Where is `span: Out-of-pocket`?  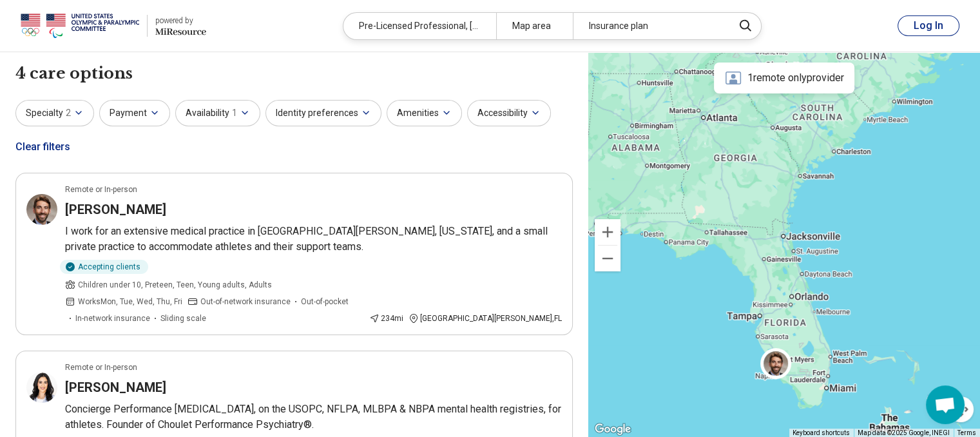 span: Out-of-pocket is located at coordinates (325, 302).